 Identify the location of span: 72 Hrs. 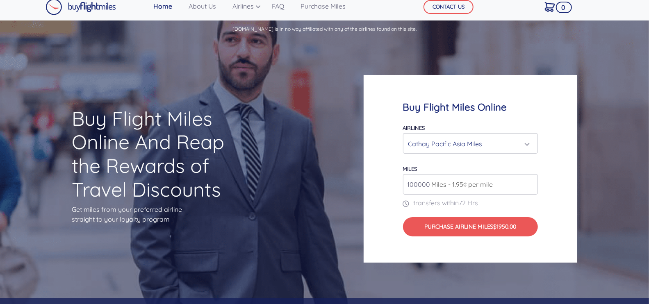
(468, 203).